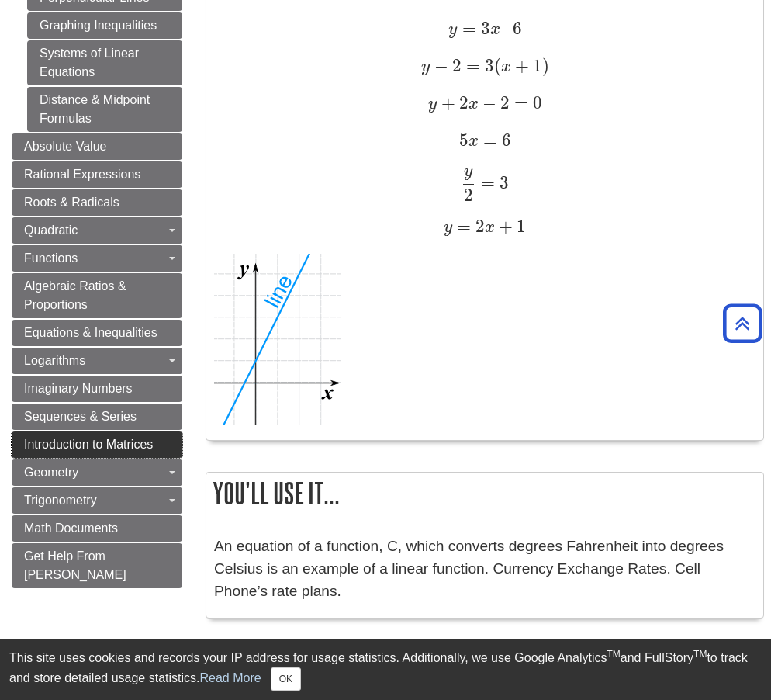  I want to click on span: Rational Expressions, so click(83, 174).